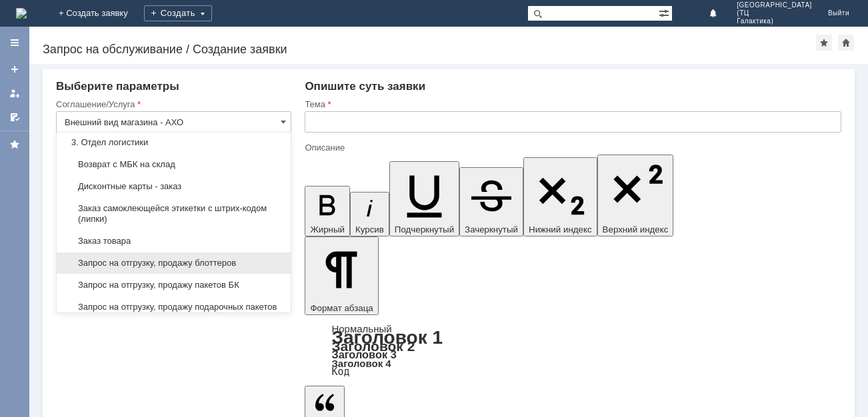 The width and height of the screenshot is (868, 417). Describe the element at coordinates (173, 263) in the screenshot. I see `span: Запрос на отгрузку, продажу блоттеров` at that location.